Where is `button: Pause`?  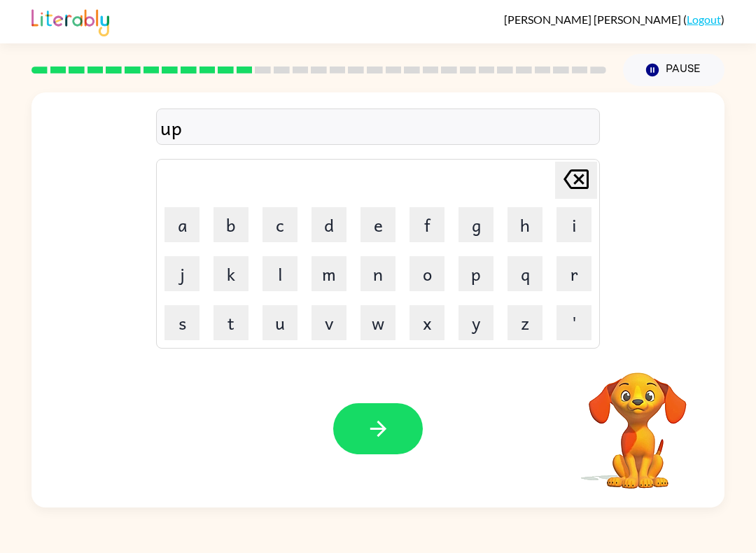 button: Pause is located at coordinates (674, 70).